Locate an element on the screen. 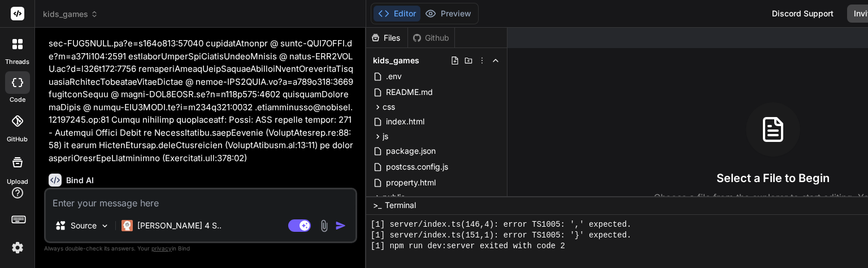 The width and height of the screenshot is (868, 268). span: Terminal is located at coordinates (400, 205).